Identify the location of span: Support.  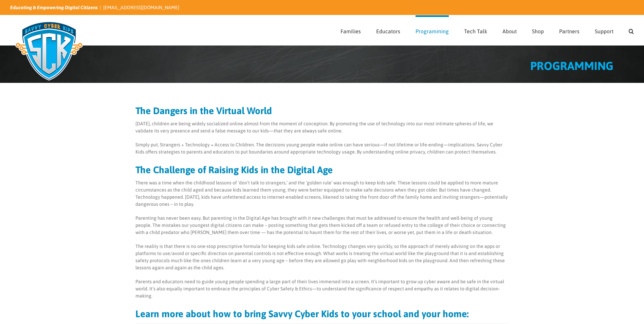
(604, 31).